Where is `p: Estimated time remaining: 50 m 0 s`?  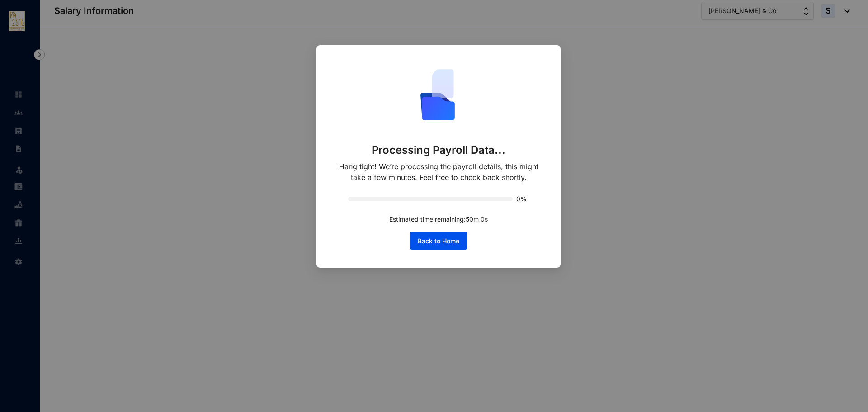 p: Estimated time remaining: 50 m 0 s is located at coordinates (438, 219).